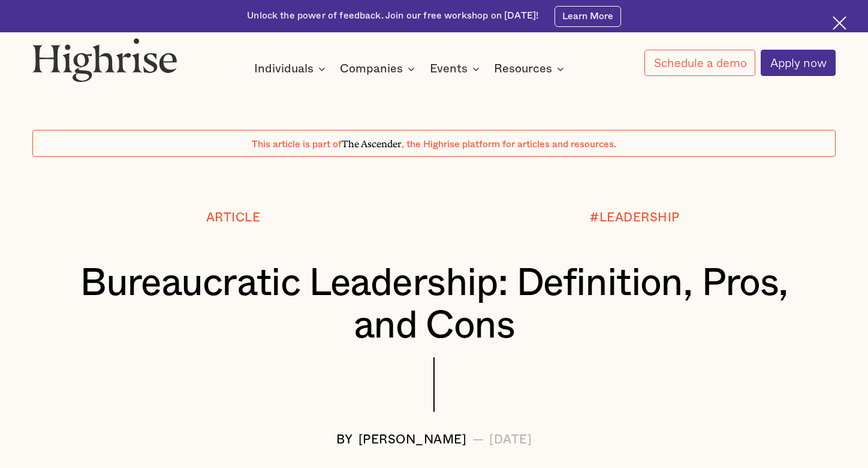  I want to click on img: Highrise logo, so click(105, 59).